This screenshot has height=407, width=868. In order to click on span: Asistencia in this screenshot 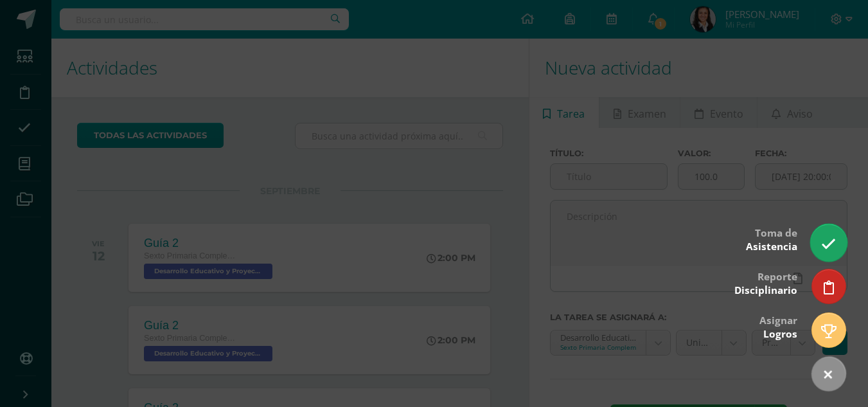, I will do `click(772, 246)`.